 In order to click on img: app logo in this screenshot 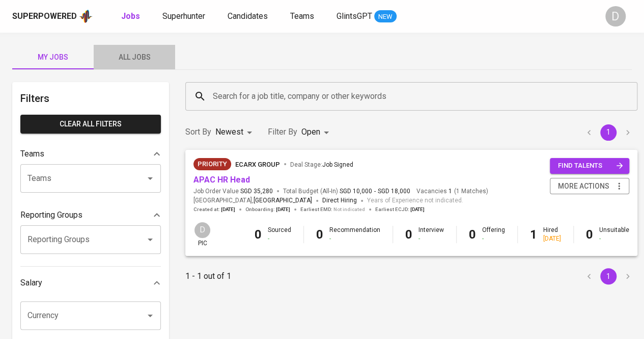, I will do `click(85, 16)`.